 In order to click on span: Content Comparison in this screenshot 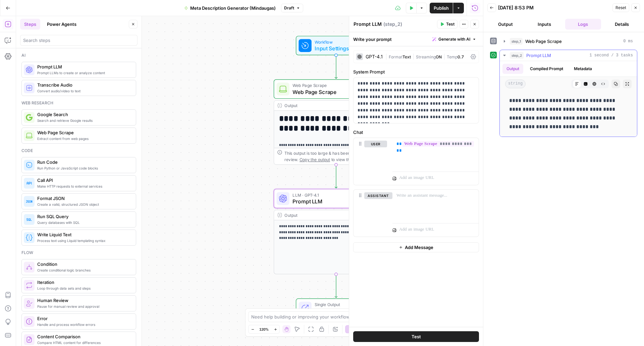, I will do `click(84, 337)`.